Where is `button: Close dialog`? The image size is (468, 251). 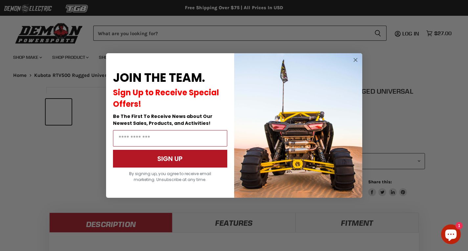
button: Close dialog is located at coordinates (355, 60).